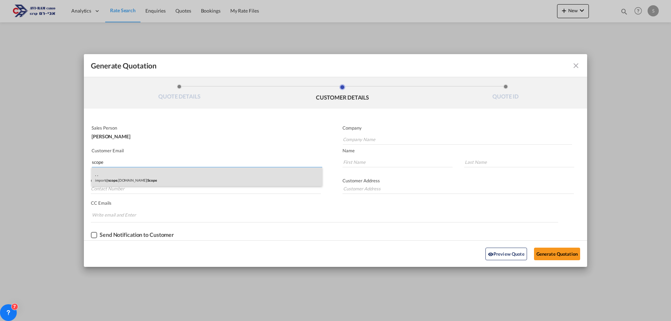  I want to click on button: Generate Quotation, so click(557, 254).